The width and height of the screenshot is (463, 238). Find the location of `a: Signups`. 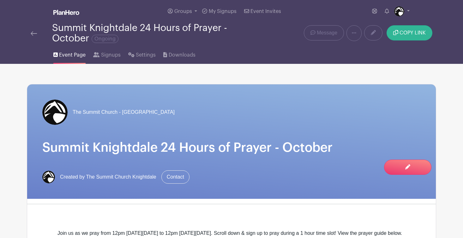

a: Signups is located at coordinates (107, 54).